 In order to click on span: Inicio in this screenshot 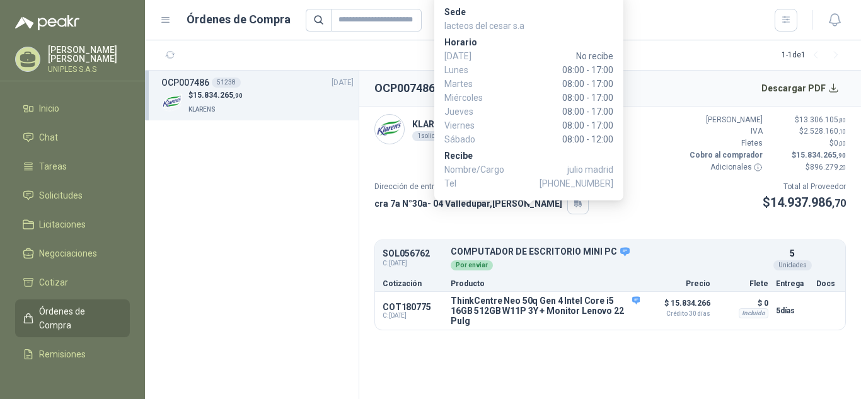, I will do `click(49, 108)`.